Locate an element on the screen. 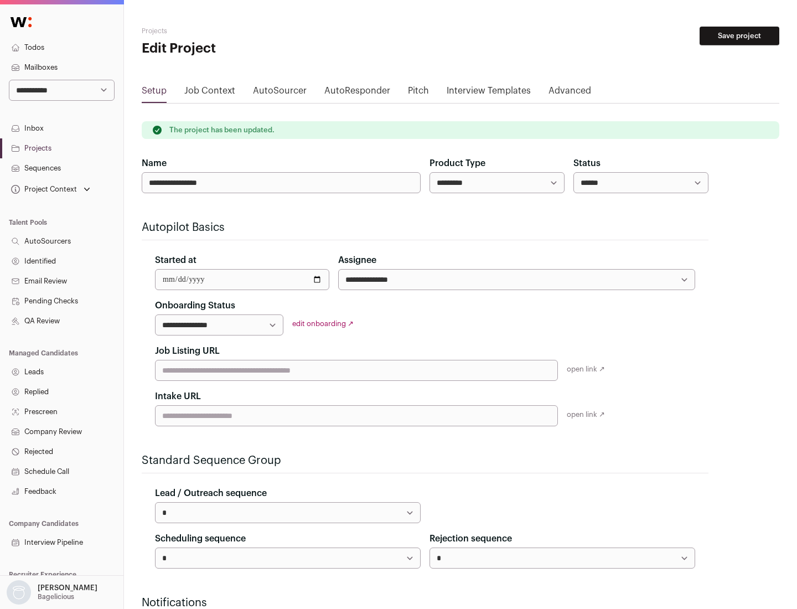 The width and height of the screenshot is (797, 609). label: Lead / Outreach sequence is located at coordinates (211, 493).